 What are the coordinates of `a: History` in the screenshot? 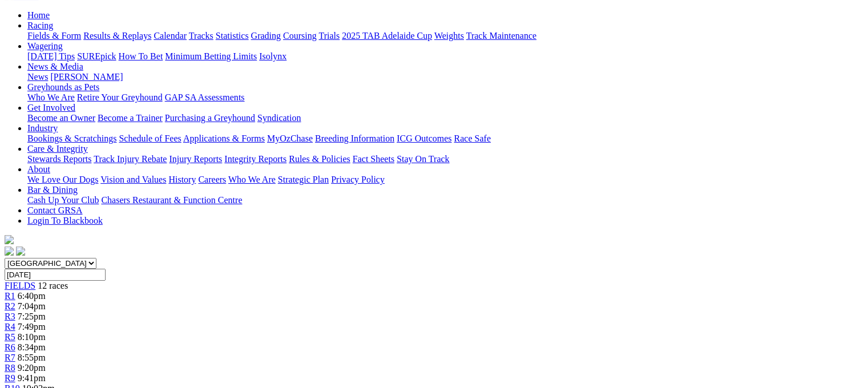 It's located at (182, 179).